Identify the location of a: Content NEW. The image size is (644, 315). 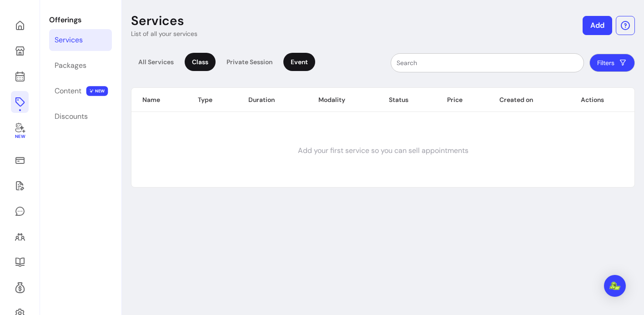
(80, 91).